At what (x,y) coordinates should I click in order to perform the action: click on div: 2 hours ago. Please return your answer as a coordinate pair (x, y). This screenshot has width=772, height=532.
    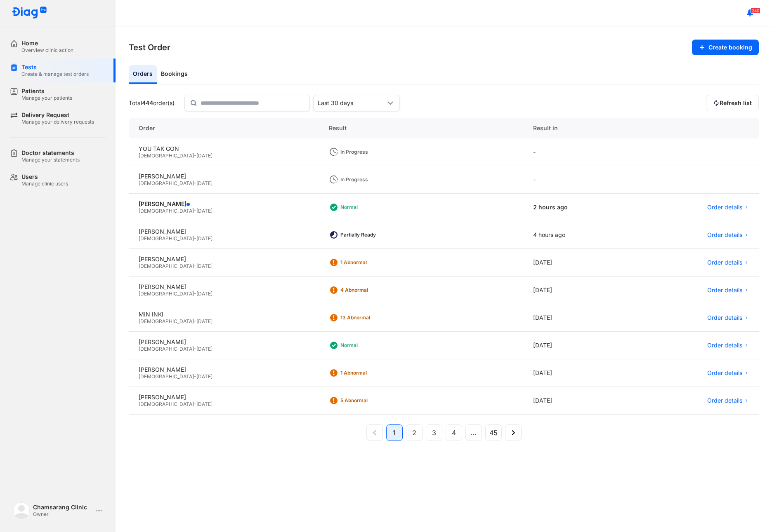
    Looking at the image, I should click on (578, 207).